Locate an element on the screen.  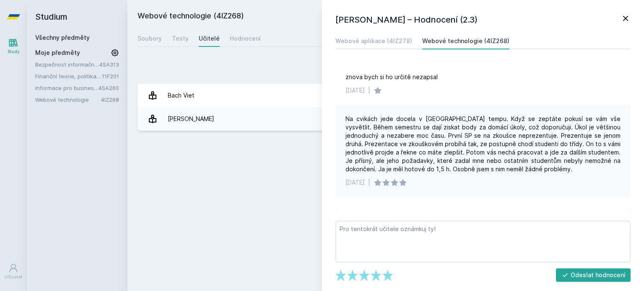
a: 4IZ268 is located at coordinates (110, 100).